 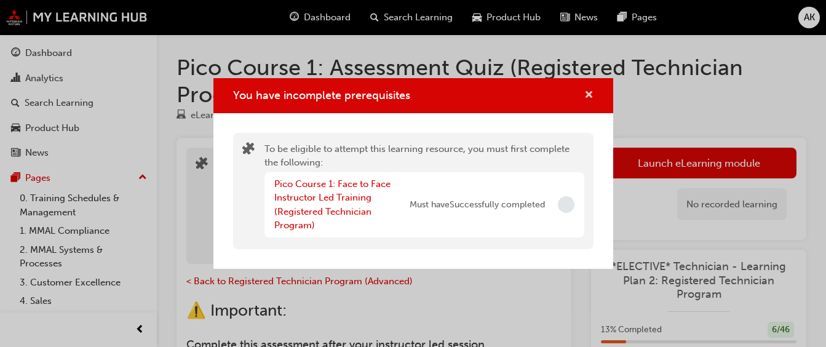 What do you see at coordinates (248, 150) in the screenshot?
I see `span: puzzle-icon` at bounding box center [248, 150].